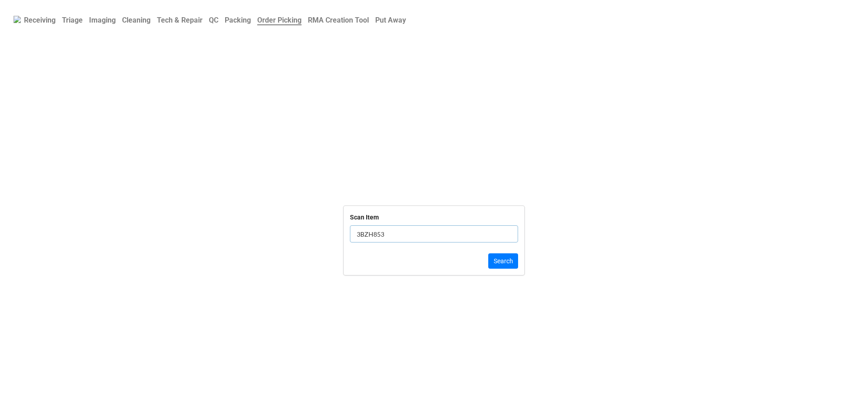  Describe the element at coordinates (238, 20) in the screenshot. I see `a: Packing` at that location.